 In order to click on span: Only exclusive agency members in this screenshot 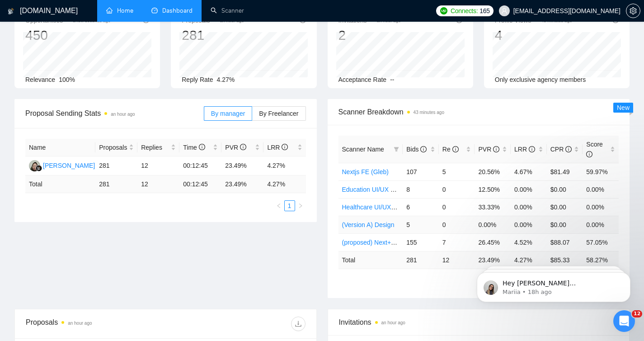, I will do `click(541, 79)`.